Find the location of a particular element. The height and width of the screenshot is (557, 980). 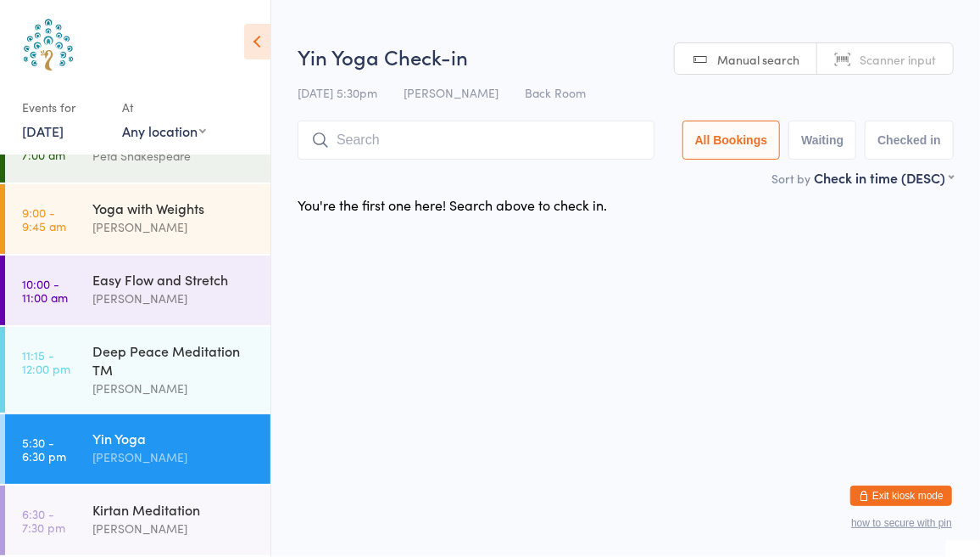

time: 6:00 - 7:00 am is located at coordinates (43, 148).